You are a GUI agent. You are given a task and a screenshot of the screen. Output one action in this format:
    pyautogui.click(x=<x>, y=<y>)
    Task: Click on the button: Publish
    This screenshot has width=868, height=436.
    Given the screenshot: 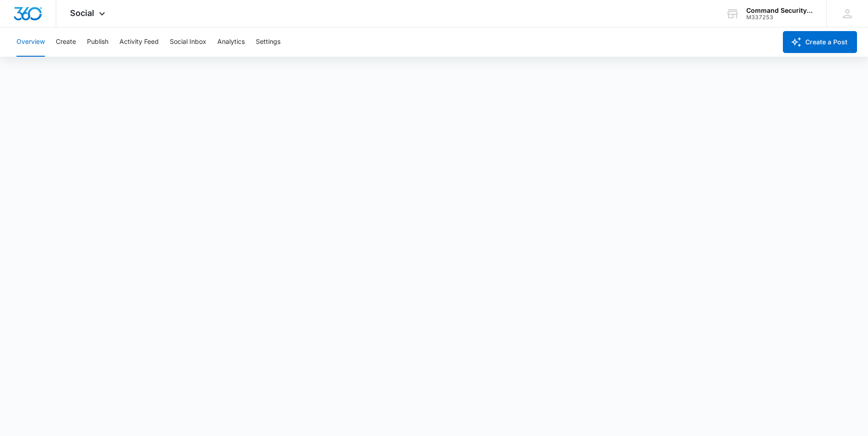 What is the action you would take?
    pyautogui.click(x=97, y=42)
    